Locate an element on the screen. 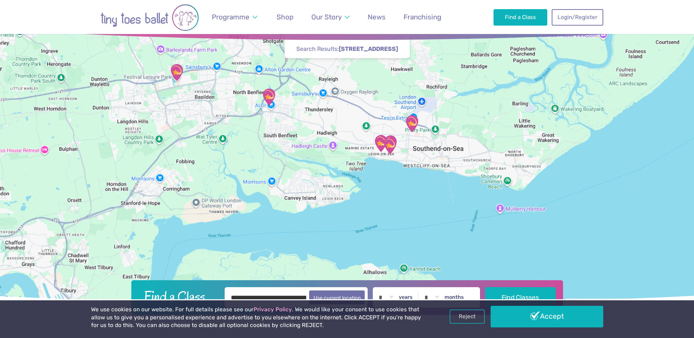  span: Programme is located at coordinates (231, 17).